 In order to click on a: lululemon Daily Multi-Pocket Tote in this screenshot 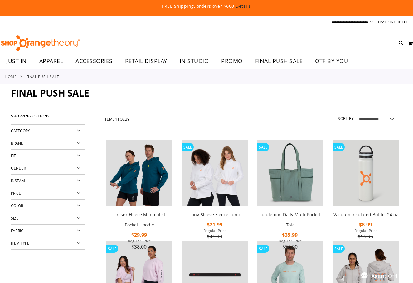, I will do `click(290, 219)`.